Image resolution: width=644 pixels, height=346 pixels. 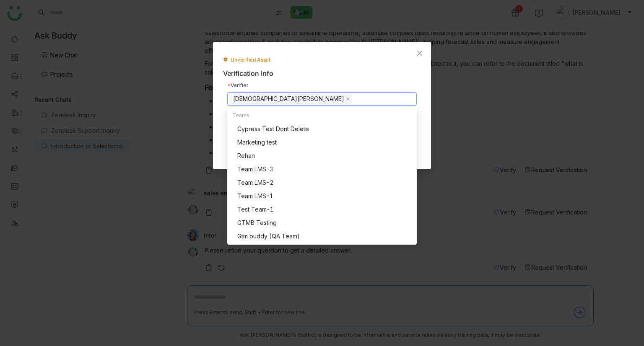 What do you see at coordinates (324, 129) in the screenshot?
I see `div: Cypress Test Dont Delete` at bounding box center [324, 129].